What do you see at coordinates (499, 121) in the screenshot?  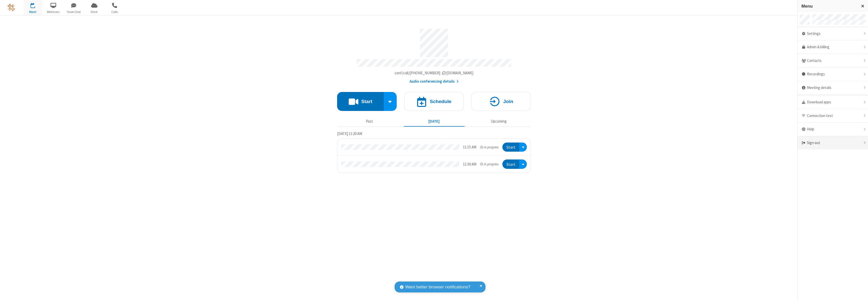 I see `button: Upcoming` at bounding box center [499, 121].